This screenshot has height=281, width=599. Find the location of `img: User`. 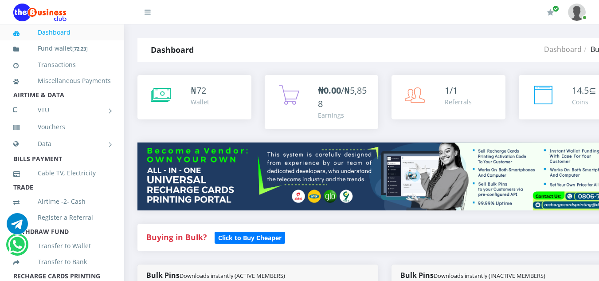

img: User is located at coordinates (577, 12).